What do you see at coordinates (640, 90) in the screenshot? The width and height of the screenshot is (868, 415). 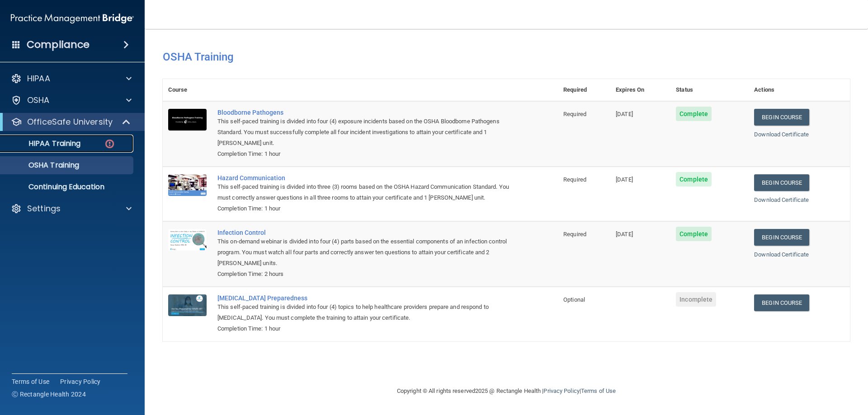 I see `th: Expires On` at bounding box center [640, 90].